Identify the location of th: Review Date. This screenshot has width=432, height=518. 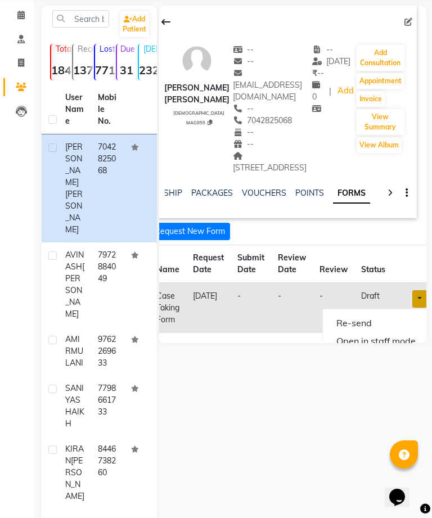
(292, 264).